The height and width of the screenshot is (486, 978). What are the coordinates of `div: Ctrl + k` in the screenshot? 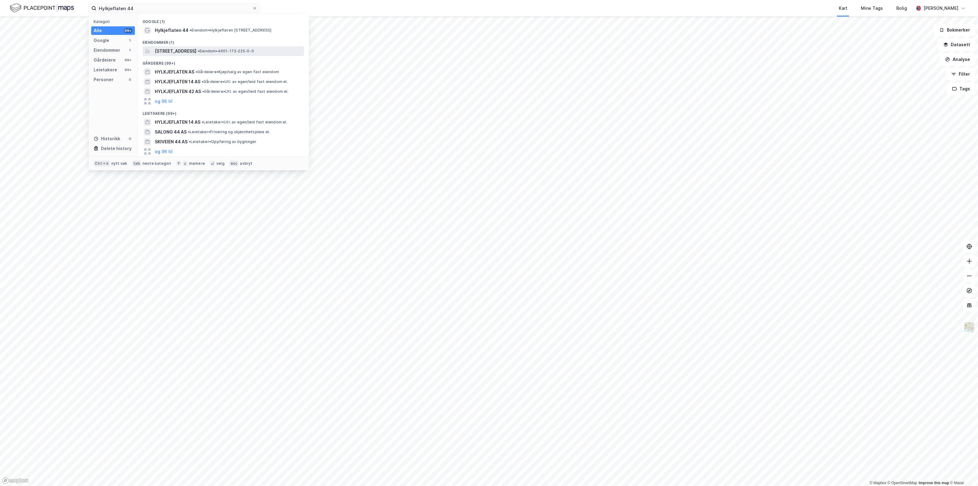 It's located at (102, 163).